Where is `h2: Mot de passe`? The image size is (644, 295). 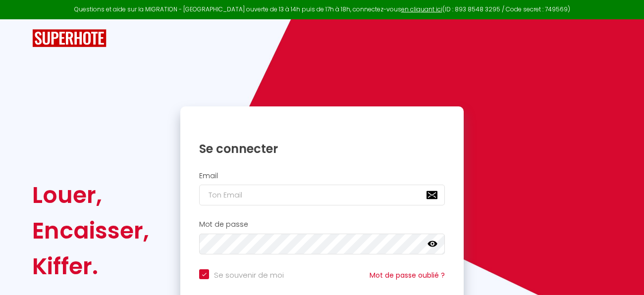
h2: Mot de passe is located at coordinates (322, 224).